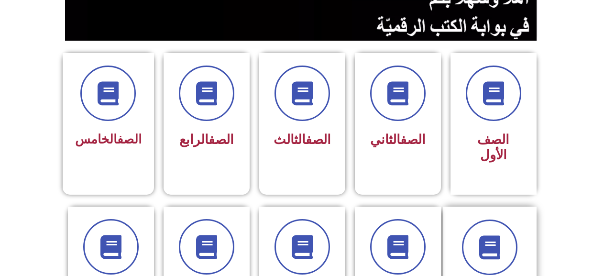  What do you see at coordinates (398, 140) in the screenshot?
I see `span: الثاني` at bounding box center [398, 140].